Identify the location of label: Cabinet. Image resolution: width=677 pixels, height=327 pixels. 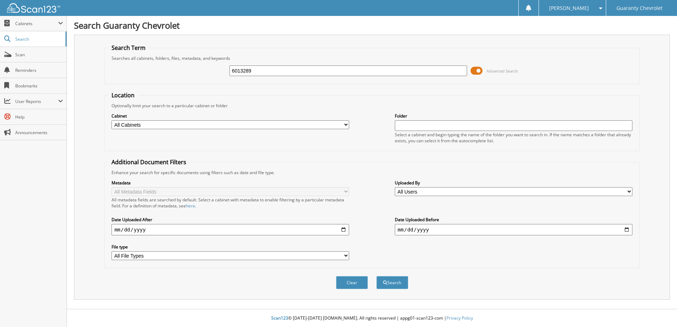
(230, 116).